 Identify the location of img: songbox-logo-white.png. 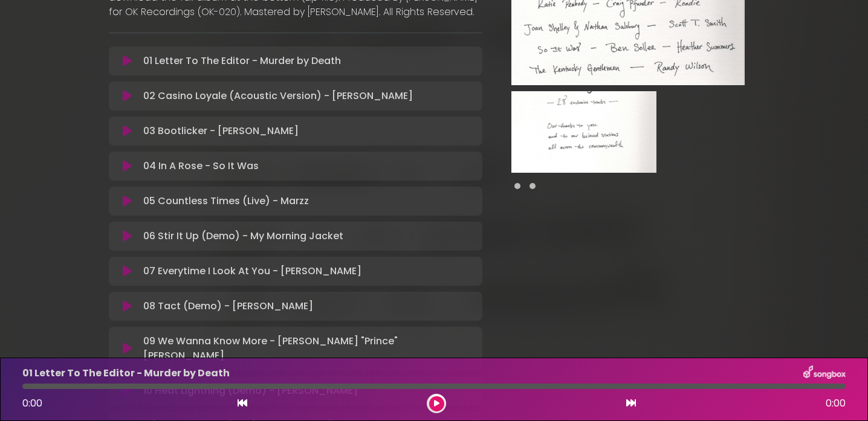
(824, 374).